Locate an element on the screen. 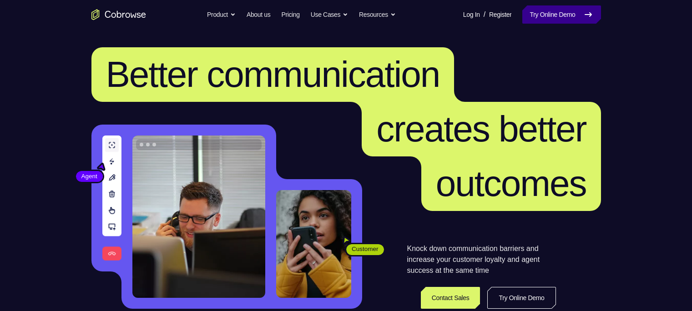 The height and width of the screenshot is (311, 692). img: A customer support agent talking on the phone is located at coordinates (199, 216).